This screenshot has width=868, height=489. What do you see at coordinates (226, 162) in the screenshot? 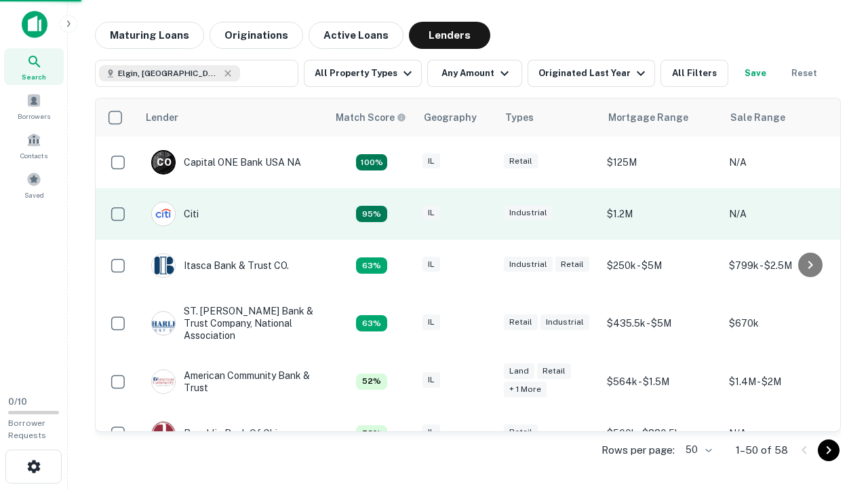
I see `div: Capital ONE Bank USA NA` at bounding box center [226, 162].